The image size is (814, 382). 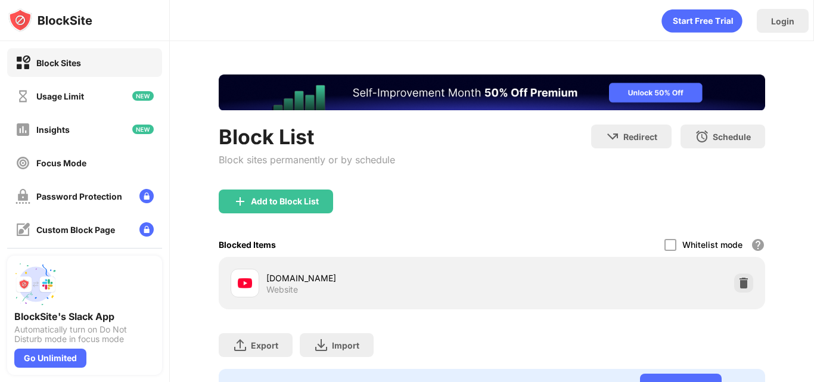 What do you see at coordinates (307, 136) in the screenshot?
I see `div: Block List` at bounding box center [307, 136].